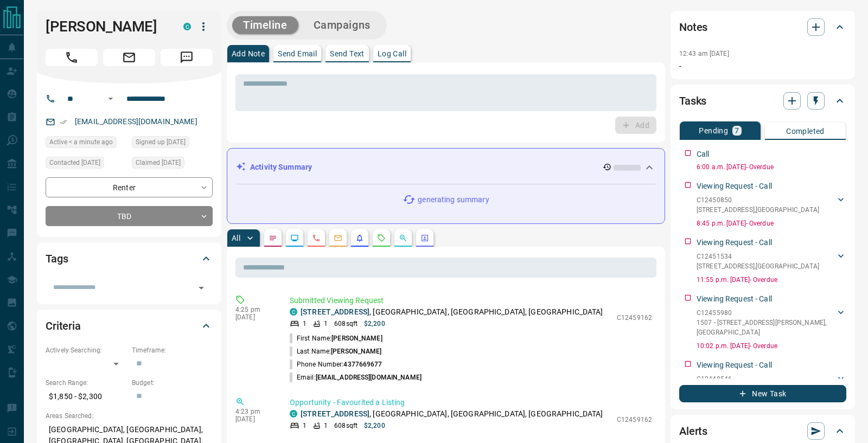 Image resolution: width=868 pixels, height=443 pixels. What do you see at coordinates (403, 238) in the screenshot?
I see `svg: Opportunities` at bounding box center [403, 238].